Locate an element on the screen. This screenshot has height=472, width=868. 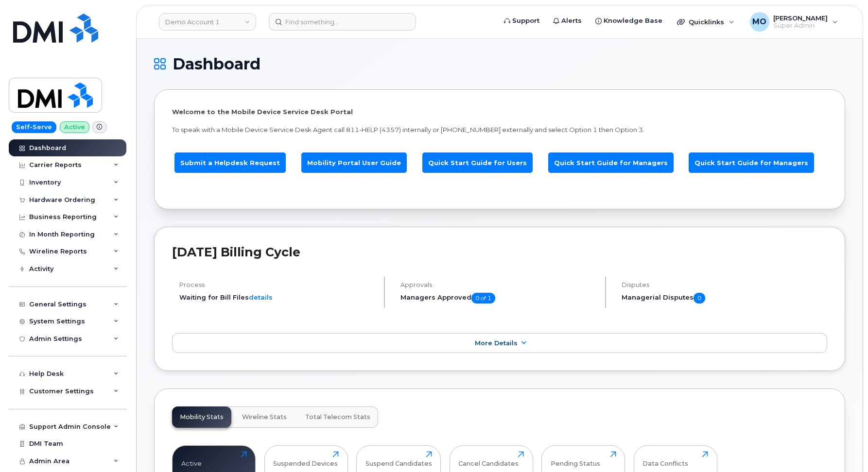
a: Quick Start Guide for Users is located at coordinates (477, 163).